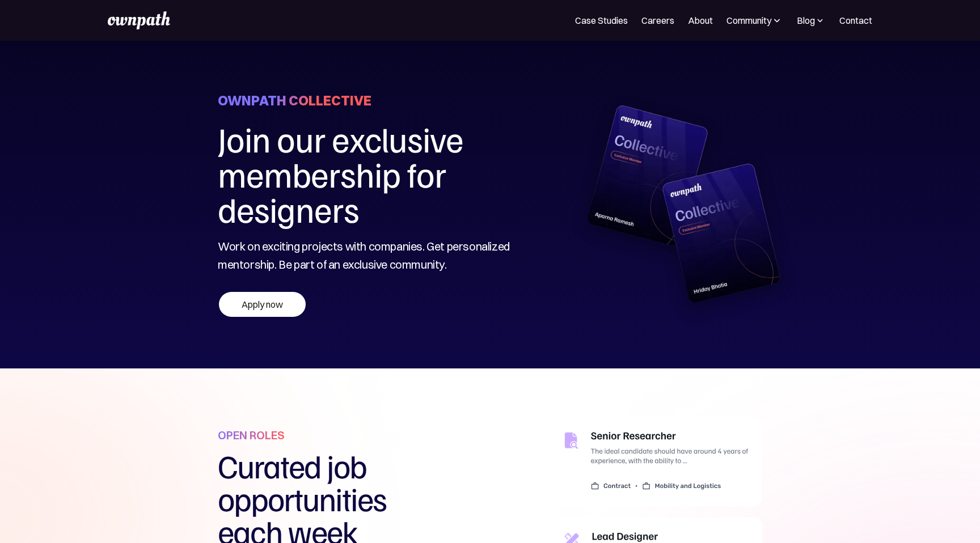 The height and width of the screenshot is (543, 980). Describe the element at coordinates (700, 20) in the screenshot. I see `a: About` at that location.